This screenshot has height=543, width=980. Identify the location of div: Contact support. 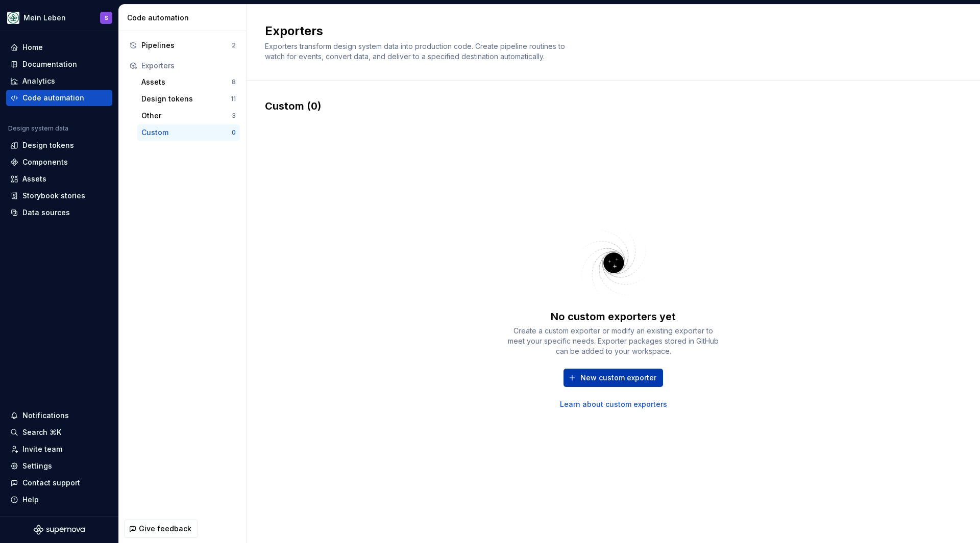
(51, 483).